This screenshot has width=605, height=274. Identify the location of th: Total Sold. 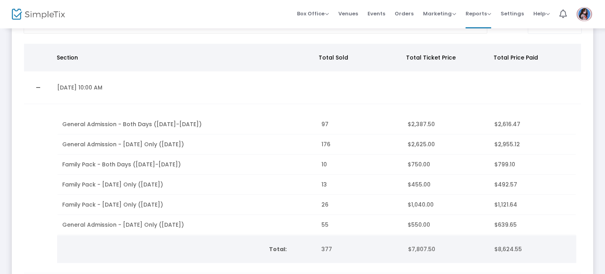
(358, 58).